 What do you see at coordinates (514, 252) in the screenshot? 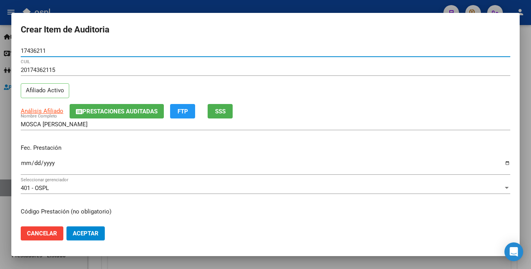
I see `div: Open Intercom Messenger` at bounding box center [514, 252].